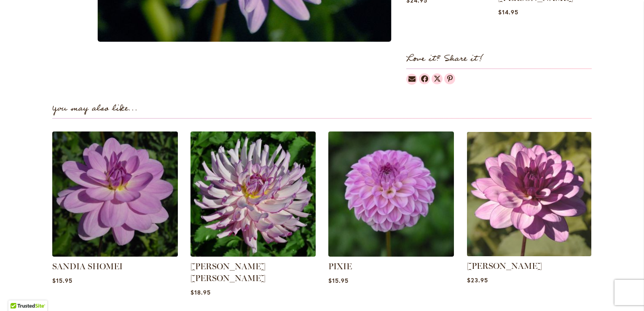 The width and height of the screenshot is (644, 311). Describe the element at coordinates (253, 194) in the screenshot. I see `img: LEILA SAVANNA ROSE` at that location.